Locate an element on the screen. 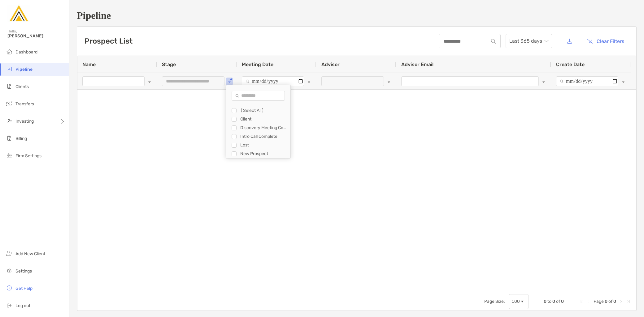 The width and height of the screenshot is (644, 317). span: Name is located at coordinates (89, 64).